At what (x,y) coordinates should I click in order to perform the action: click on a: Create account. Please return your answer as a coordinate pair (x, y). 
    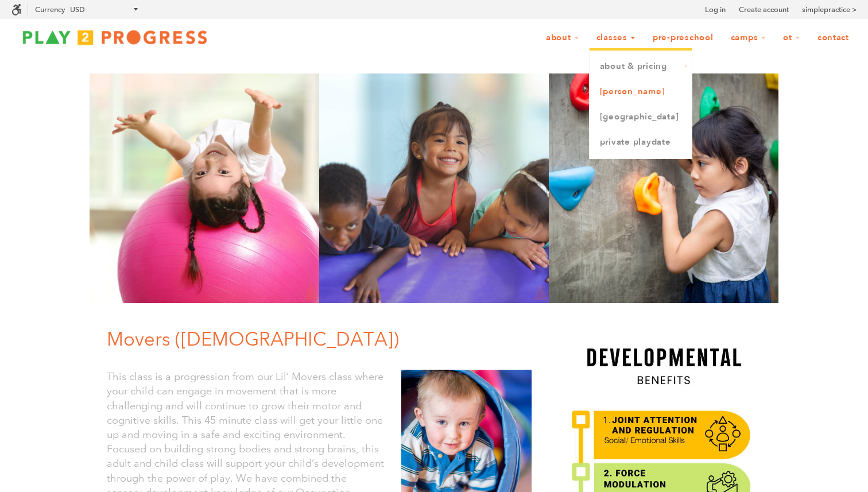
    Looking at the image, I should click on (764, 10).